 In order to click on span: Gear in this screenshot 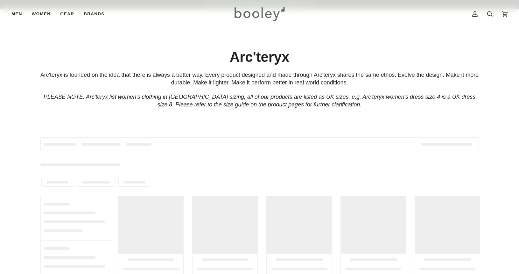, I will do `click(67, 14)`.